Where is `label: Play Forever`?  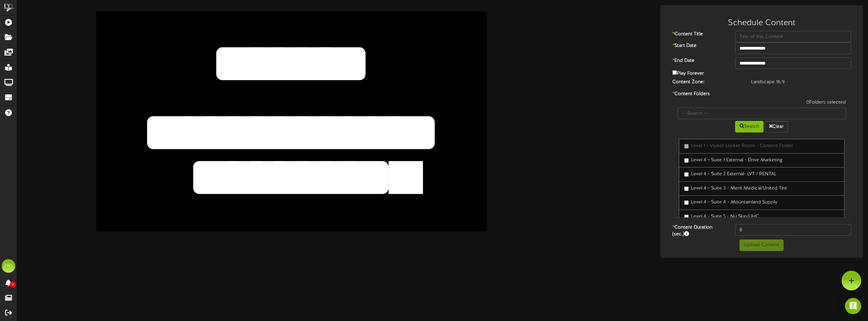
label: Play Forever is located at coordinates (688, 73).